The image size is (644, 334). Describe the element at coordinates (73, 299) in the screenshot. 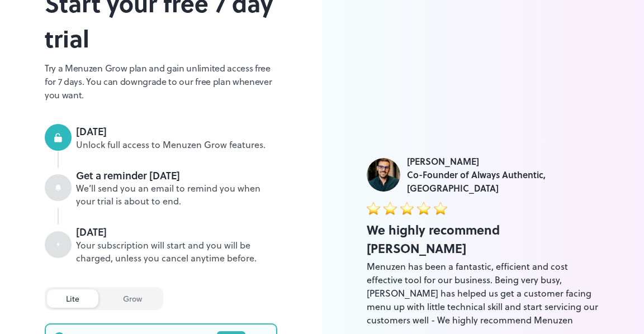

I see `div: lite` at that location.